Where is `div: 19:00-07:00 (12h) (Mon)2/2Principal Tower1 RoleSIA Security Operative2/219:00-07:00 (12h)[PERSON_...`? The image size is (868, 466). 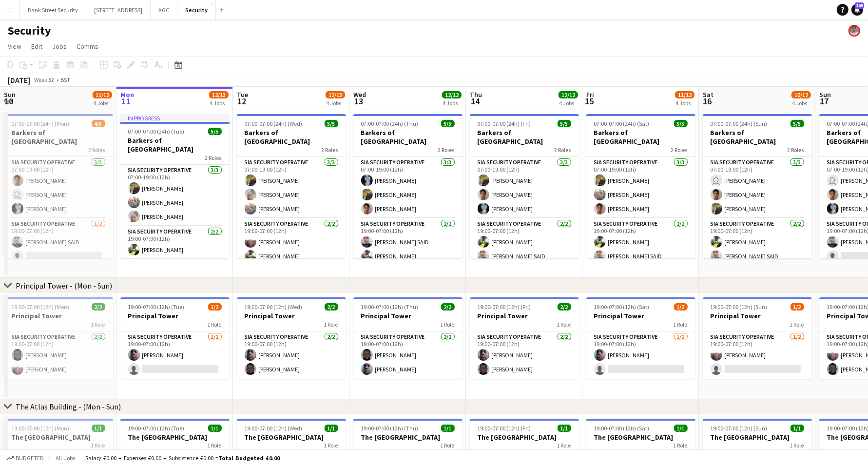
div: 19:00-07:00 (12h) (Mon)2/2Principal Tower1 RoleSIA Security Operative2/219:00-07:00 (12h)[PERSON_... is located at coordinates (58, 338).